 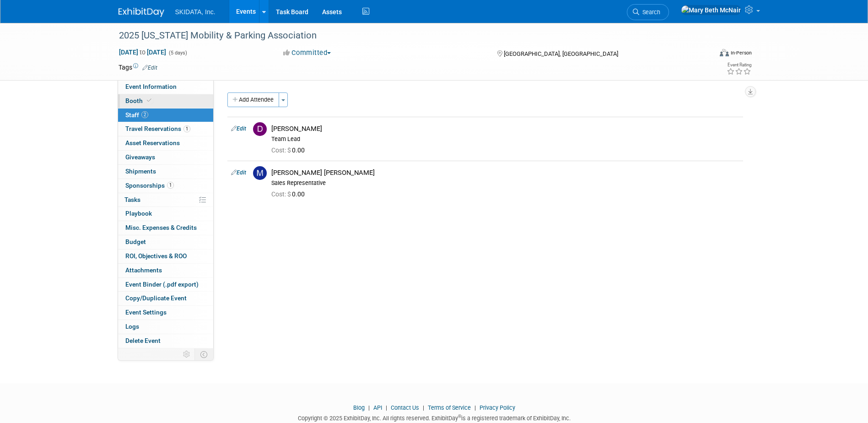 What do you see at coordinates (165, 271) in the screenshot?
I see `a: Attachments` at bounding box center [165, 271].